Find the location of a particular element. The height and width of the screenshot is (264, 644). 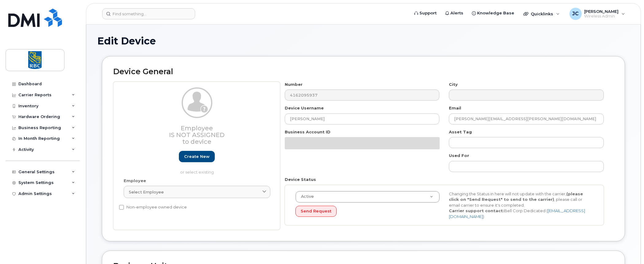

span: Is not assigned is located at coordinates (197, 135).